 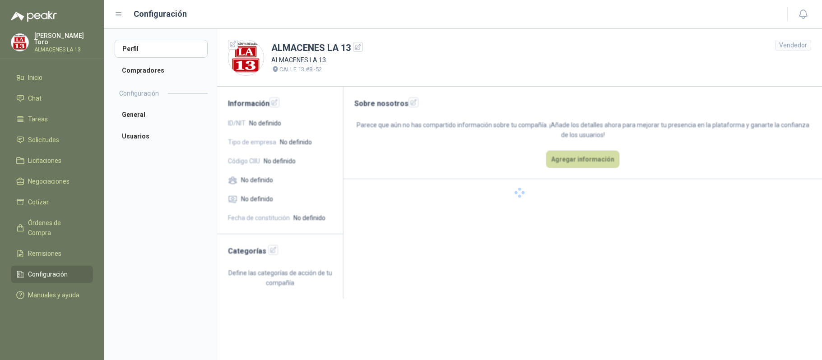 I want to click on span: Configuración, so click(x=48, y=275).